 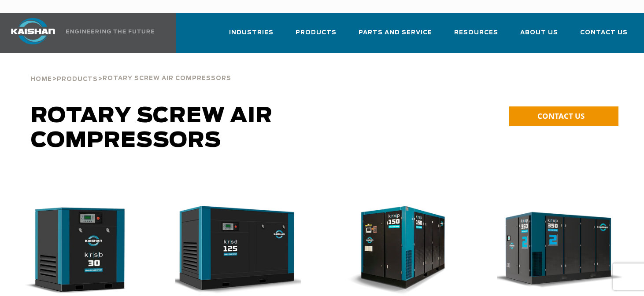 What do you see at coordinates (539, 36) in the screenshot?
I see `a: About Us` at bounding box center [539, 36].